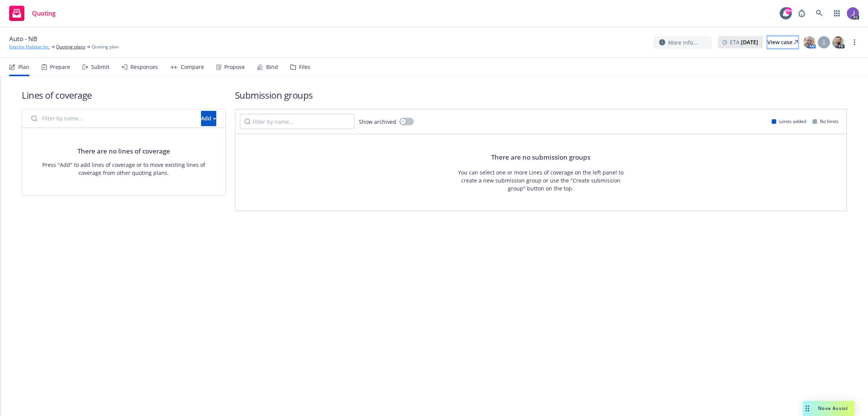  I want to click on h1: Lines of coverage, so click(124, 95).